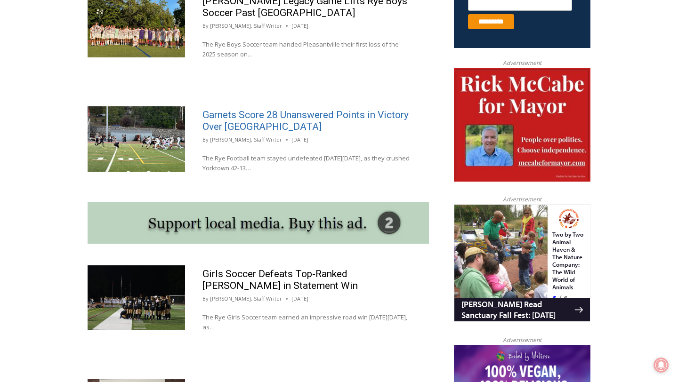 The height and width of the screenshot is (382, 678). What do you see at coordinates (307, 49) in the screenshot?
I see `p: The Rye Boys Soccer team handed Pleasantville their first loss of the 2025 season on…` at bounding box center [307, 49].